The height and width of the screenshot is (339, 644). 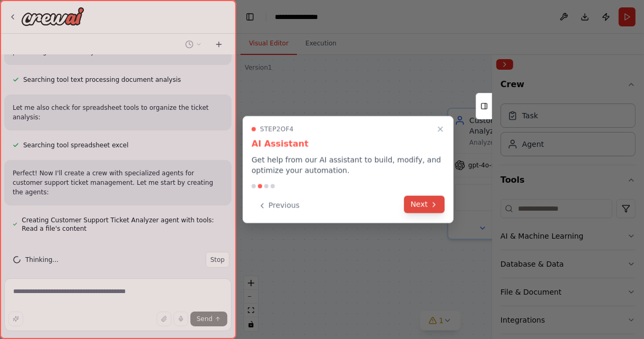 What do you see at coordinates (279, 205) in the screenshot?
I see `button: Previous` at bounding box center [279, 205].